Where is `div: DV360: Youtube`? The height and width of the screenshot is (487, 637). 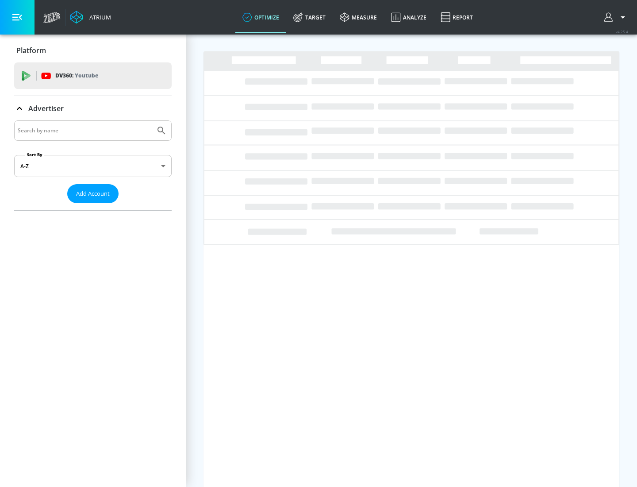 div: DV360: Youtube is located at coordinates (93, 76).